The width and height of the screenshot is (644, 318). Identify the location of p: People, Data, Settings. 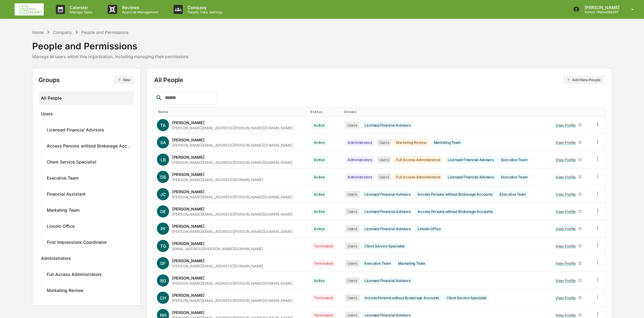
(204, 12).